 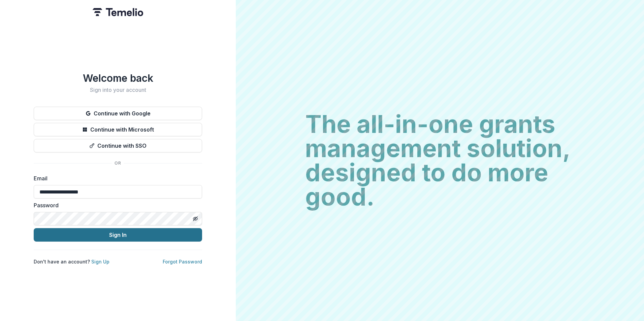 I want to click on label: Password, so click(x=116, y=205).